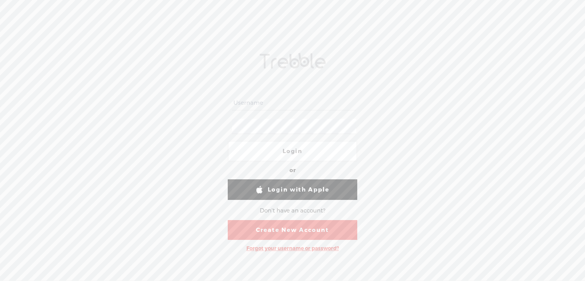  I want to click on input: Username, so click(294, 103).